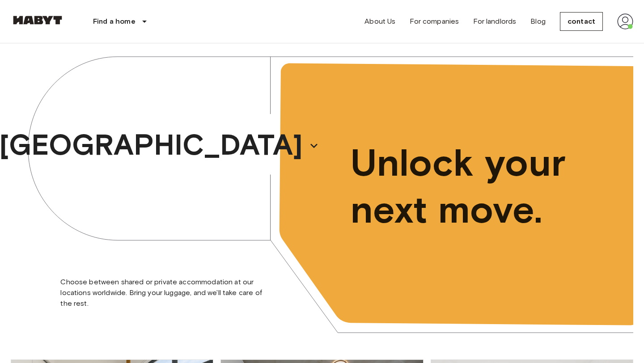 Image resolution: width=644 pixels, height=363 pixels. I want to click on font: About Us, so click(380, 21).